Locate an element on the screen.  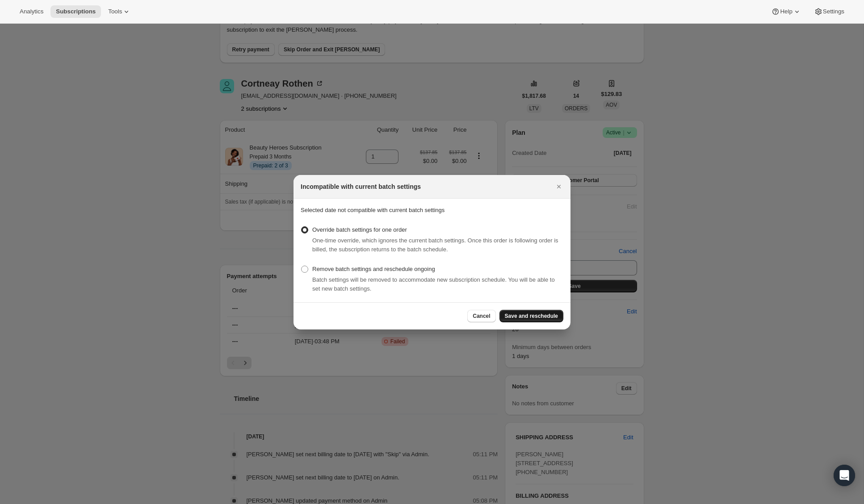
button: Settings is located at coordinates (829, 11).